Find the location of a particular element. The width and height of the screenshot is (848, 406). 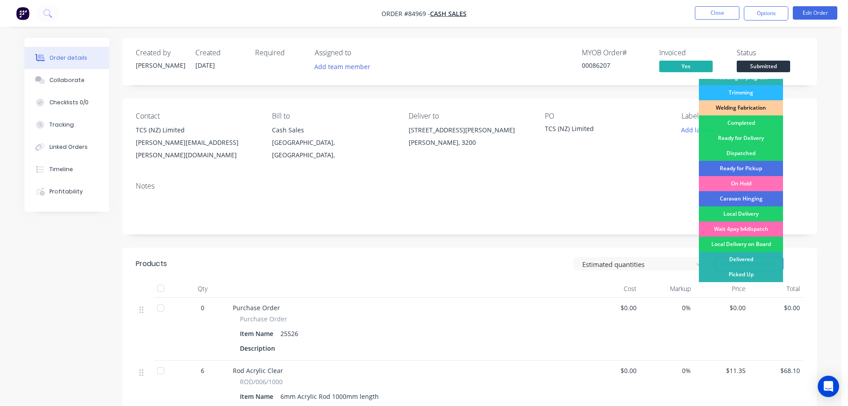

button: Checklists 0/0 is located at coordinates (67, 102).